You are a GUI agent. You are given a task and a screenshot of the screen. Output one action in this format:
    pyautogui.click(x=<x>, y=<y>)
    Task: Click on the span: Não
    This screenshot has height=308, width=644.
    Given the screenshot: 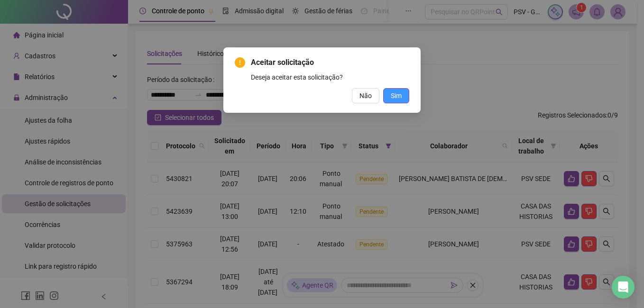 What is the action you would take?
    pyautogui.click(x=366, y=95)
    